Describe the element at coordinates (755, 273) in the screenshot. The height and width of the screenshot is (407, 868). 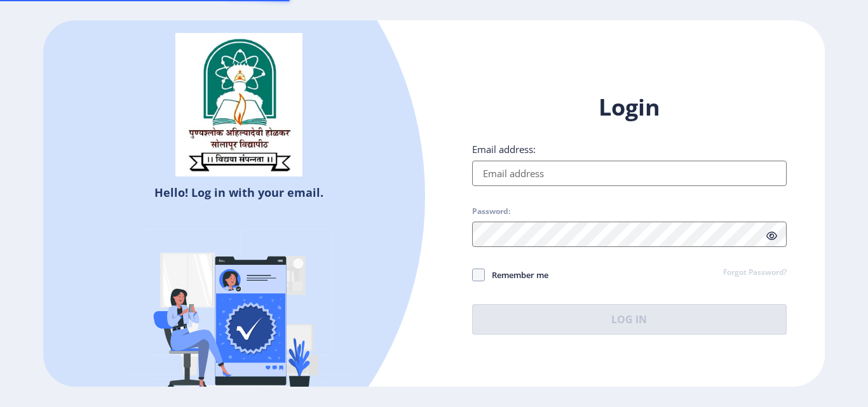
I see `a: Forgot Password?` at that location.